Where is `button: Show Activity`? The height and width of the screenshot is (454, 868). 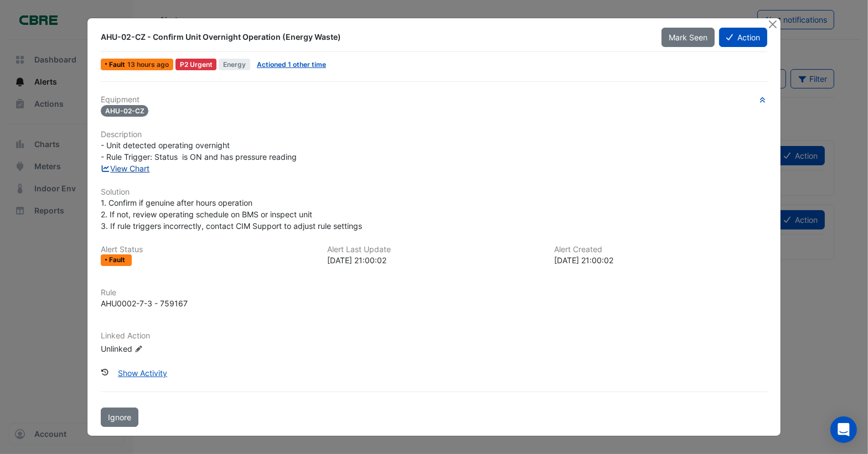
button: Show Activity is located at coordinates (142, 373).